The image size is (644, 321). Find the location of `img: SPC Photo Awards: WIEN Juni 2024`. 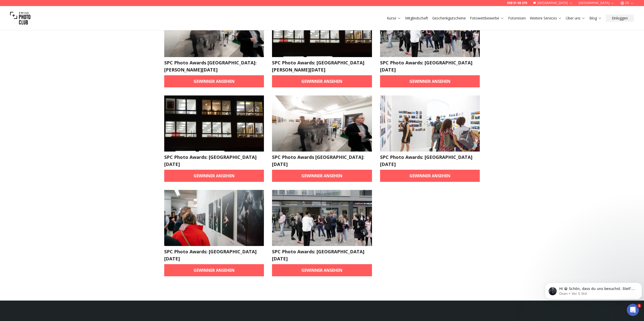

img: SPC Photo Awards: WIEN Juni 2024 is located at coordinates (214, 218).